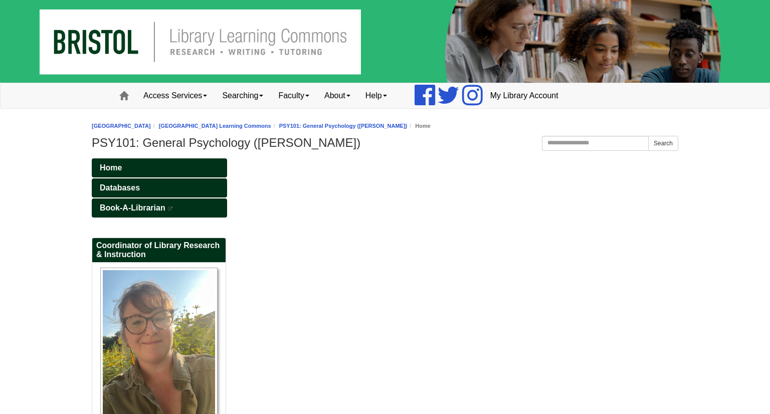 Image resolution: width=770 pixels, height=414 pixels. What do you see at coordinates (175, 96) in the screenshot?
I see `a: Access Services` at bounding box center [175, 96].